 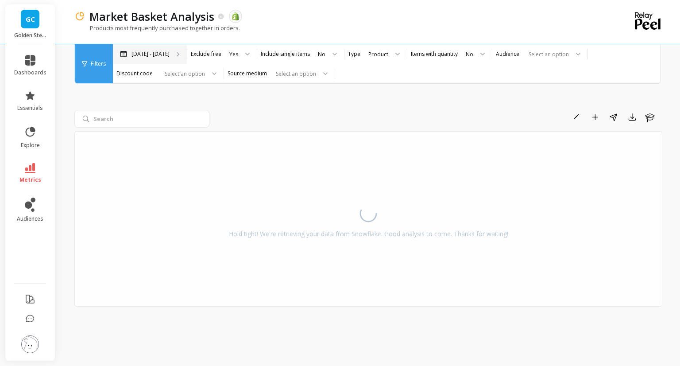 What do you see at coordinates (30, 108) in the screenshot?
I see `span: essentials` at bounding box center [30, 108].